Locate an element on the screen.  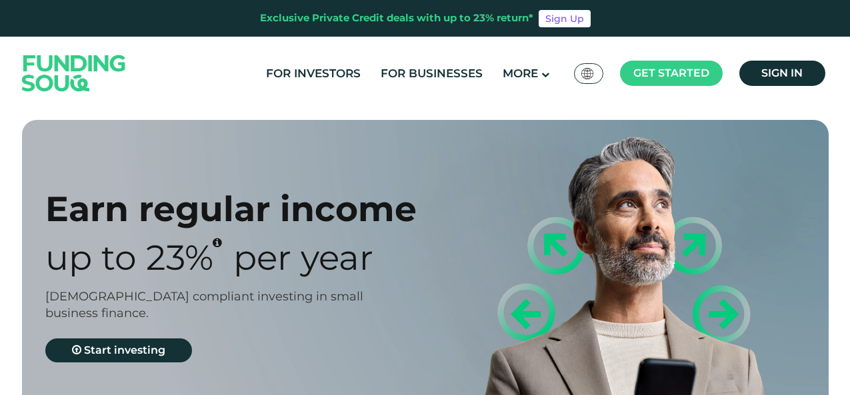
i: 23% IRR (expected) ~ 15% Net yield (expected) is located at coordinates (217, 243).